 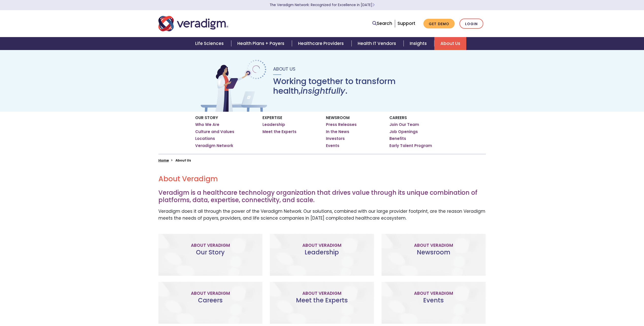 What do you see at coordinates (404, 132) in the screenshot?
I see `a: Job Openings` at bounding box center [404, 132].